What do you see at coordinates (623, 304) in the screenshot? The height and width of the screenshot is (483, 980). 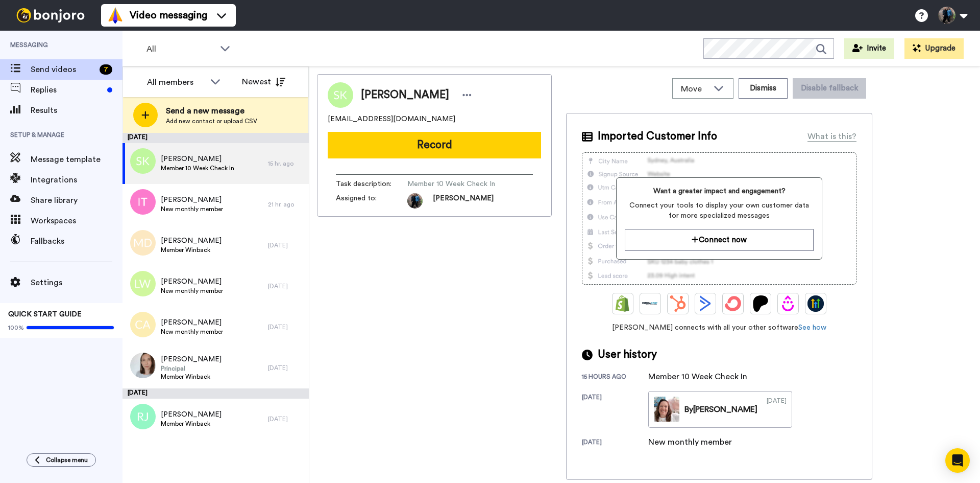 I see `img: Shopify` at bounding box center [623, 304].